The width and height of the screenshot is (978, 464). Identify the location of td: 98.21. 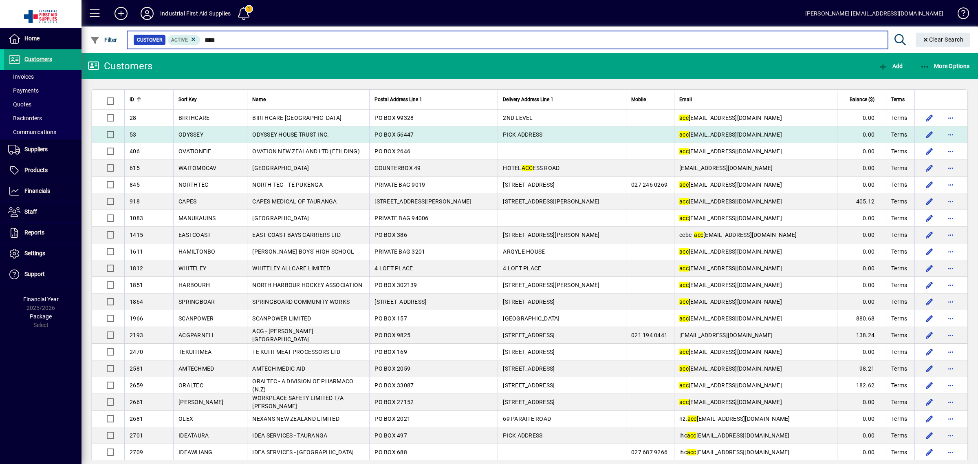
(862, 369).